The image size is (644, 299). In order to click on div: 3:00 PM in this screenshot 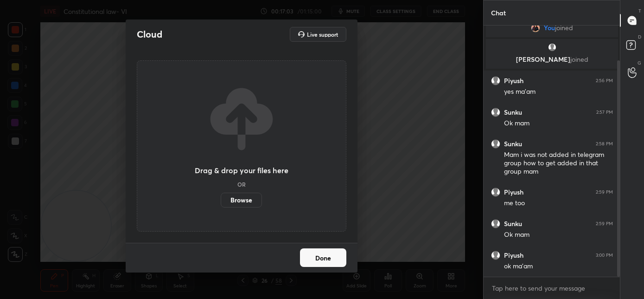, I will do `click(603, 255)`.